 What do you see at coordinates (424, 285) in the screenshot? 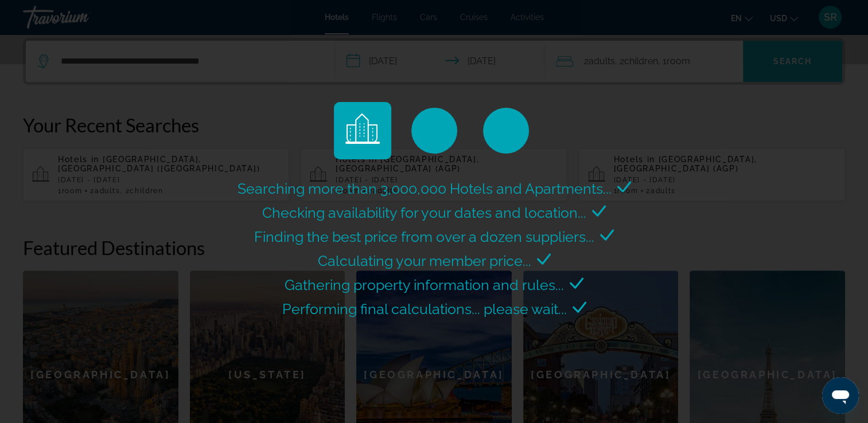
I see `span: Gathering property information and rules...` at bounding box center [424, 285].